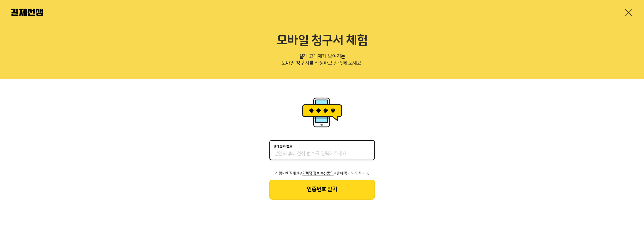 This screenshot has height=228, width=644. What do you see at coordinates (322, 41) in the screenshot?
I see `h2: 모바일 청구서 체험` at bounding box center [322, 41].